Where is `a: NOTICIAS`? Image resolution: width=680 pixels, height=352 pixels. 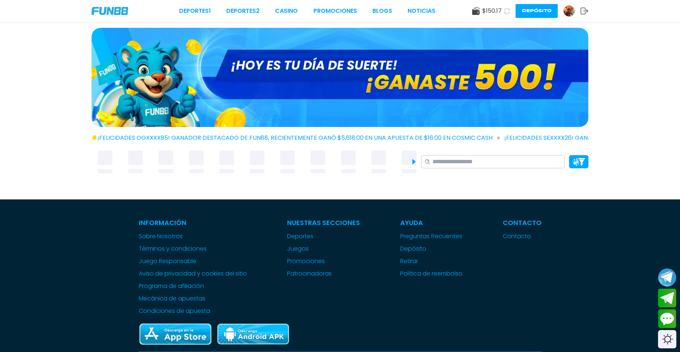
a: NOTICIAS is located at coordinates (421, 11).